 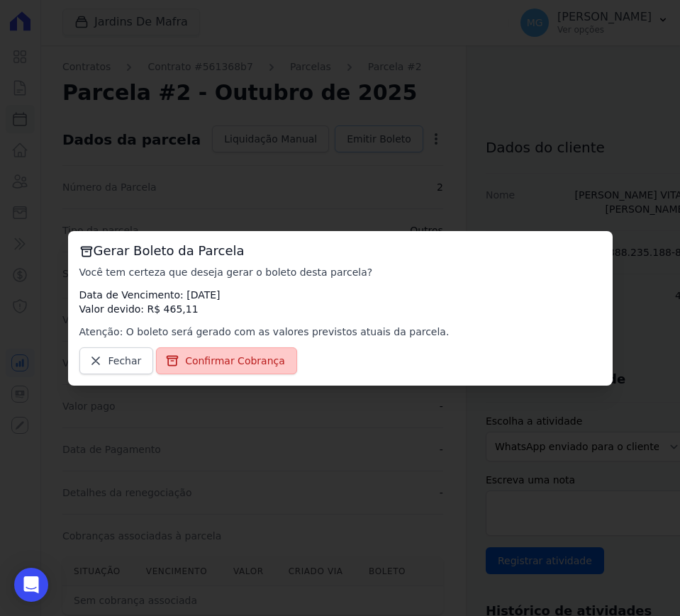 I want to click on p: Você tem certeza que deseja gerar o boleto desta parcela?, so click(x=340, y=272).